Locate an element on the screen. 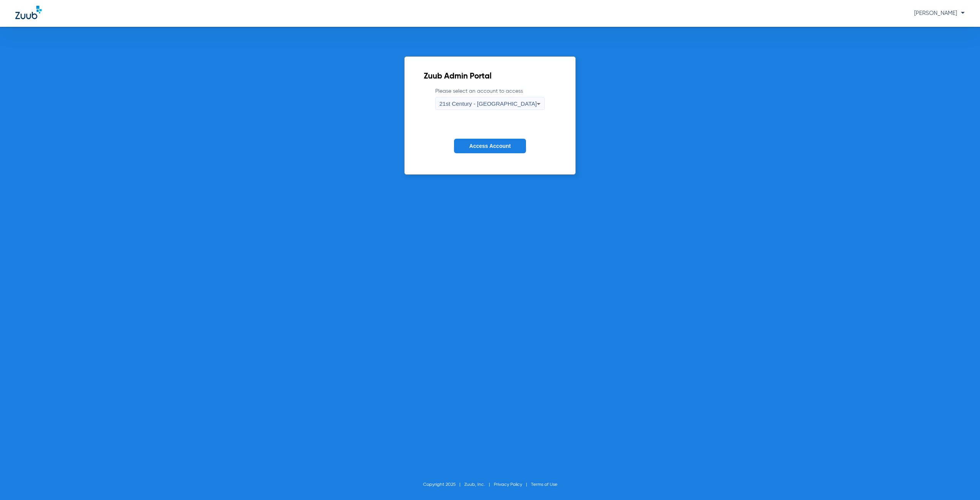 Image resolution: width=980 pixels, height=500 pixels. label: Please select an account to access is located at coordinates (490, 98).